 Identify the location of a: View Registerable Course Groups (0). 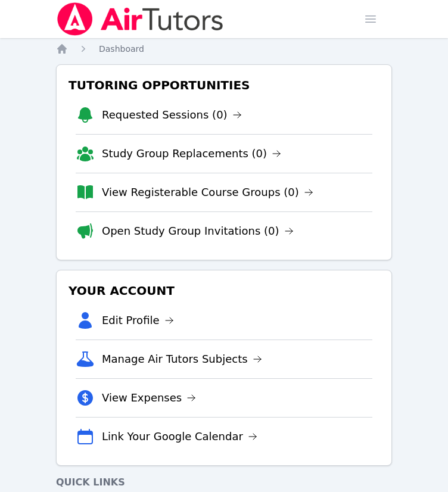
(208, 192).